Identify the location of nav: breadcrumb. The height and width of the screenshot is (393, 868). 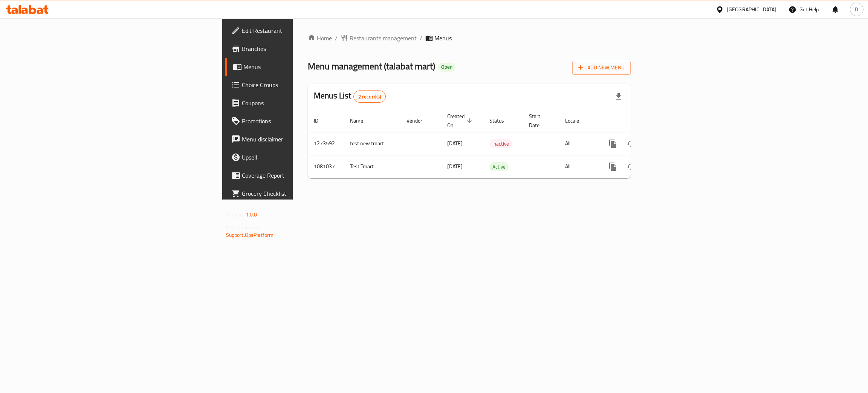
(469, 38).